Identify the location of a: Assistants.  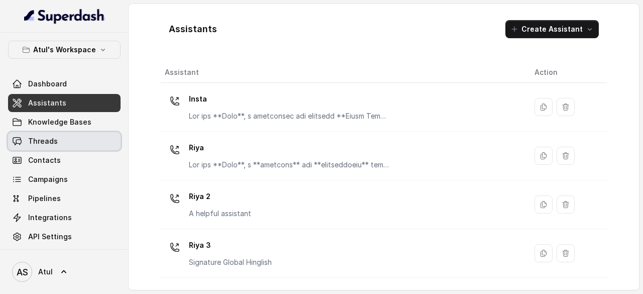
(64, 103).